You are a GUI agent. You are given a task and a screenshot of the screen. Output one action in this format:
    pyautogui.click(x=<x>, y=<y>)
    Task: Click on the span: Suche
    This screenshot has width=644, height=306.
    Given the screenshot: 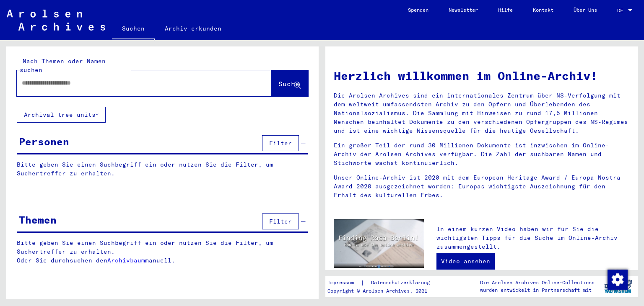 What is the action you would take?
    pyautogui.click(x=289, y=84)
    